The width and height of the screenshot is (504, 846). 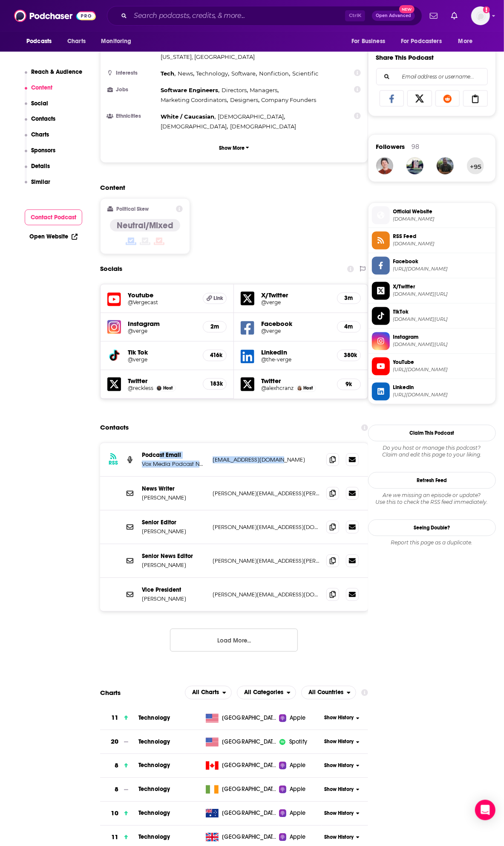 What do you see at coordinates (141, 388) in the screenshot?
I see `h5: @reckless` at bounding box center [141, 388].